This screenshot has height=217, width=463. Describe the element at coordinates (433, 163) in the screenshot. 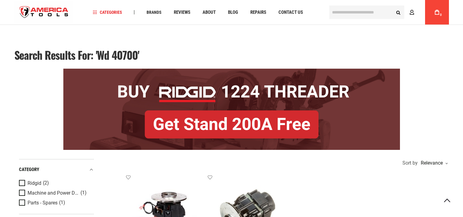

I see `div: Relevance` at that location.